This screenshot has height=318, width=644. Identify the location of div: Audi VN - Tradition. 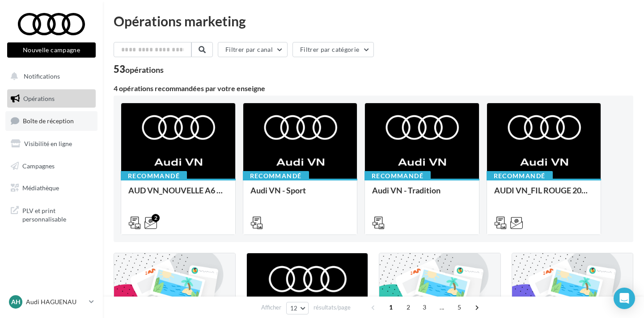
(421, 195).